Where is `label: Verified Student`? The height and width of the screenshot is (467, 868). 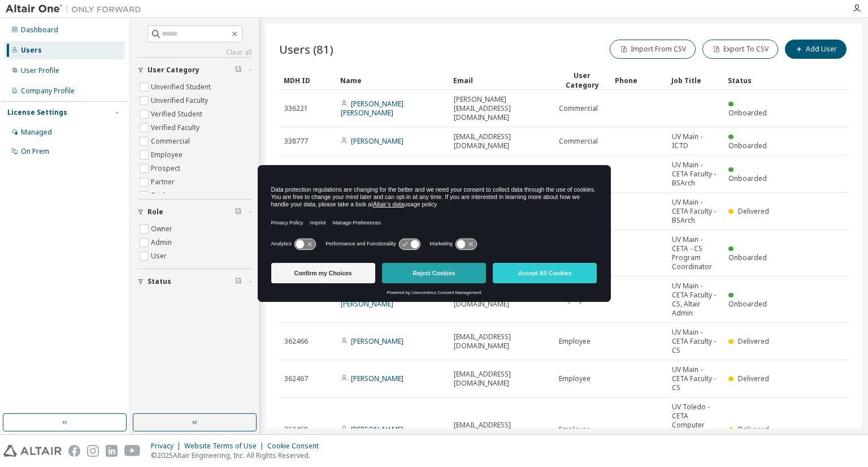 label: Verified Student is located at coordinates (178, 114).